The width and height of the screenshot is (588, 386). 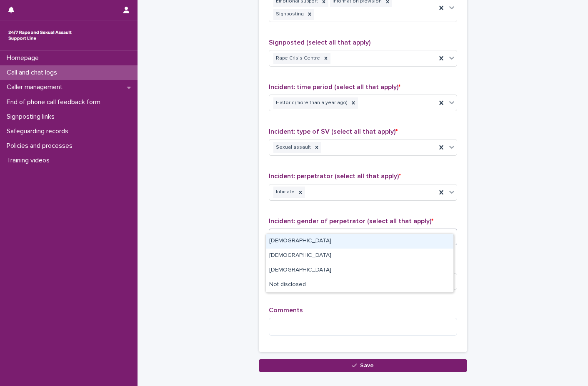 I want to click on span: Incident: gender of perpetrator (select all that apply), so click(x=351, y=221).